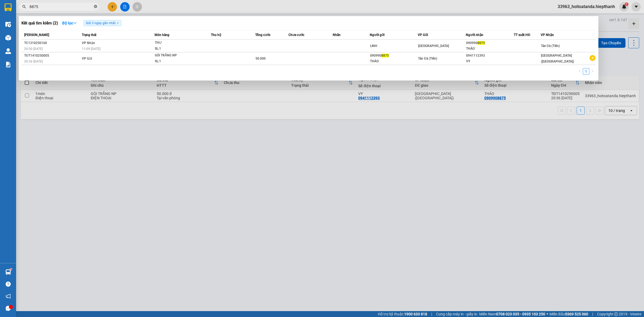 Image resolution: width=644 pixels, height=317 pixels. Describe the element at coordinates (522, 35) in the screenshot. I see `span: TT xuất HĐ` at that location.